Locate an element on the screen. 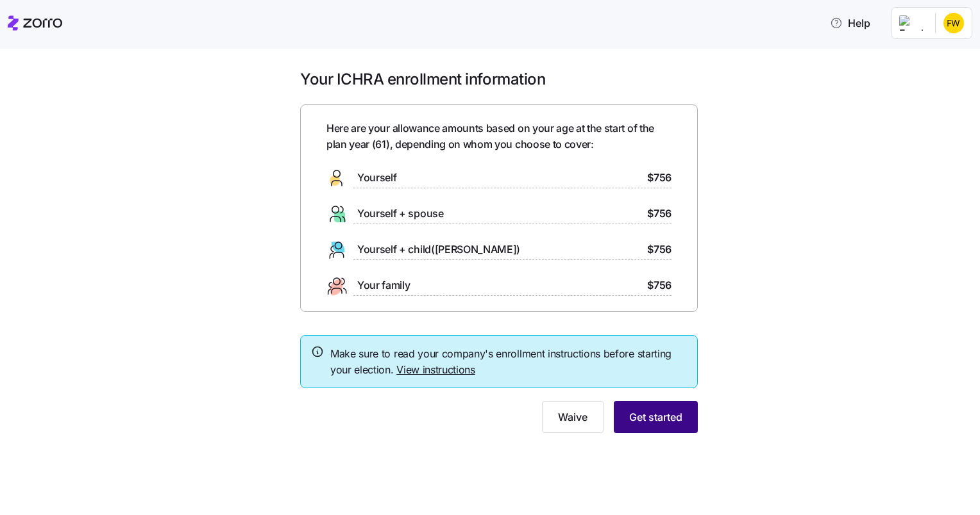 The height and width of the screenshot is (515, 980). span: Yourself is located at coordinates (376, 177).